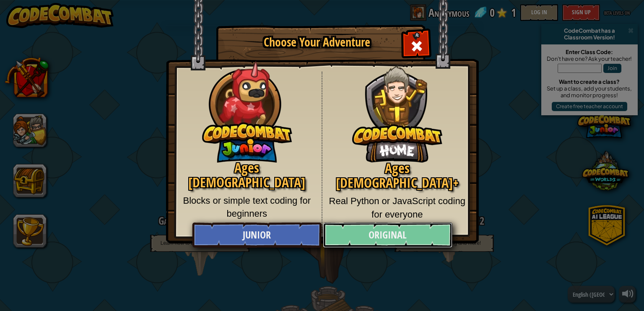  I want to click on a: Original, so click(387, 235).